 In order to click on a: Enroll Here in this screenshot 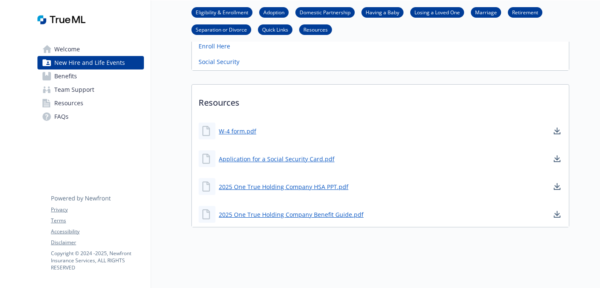, I will do `click(214, 46)`.